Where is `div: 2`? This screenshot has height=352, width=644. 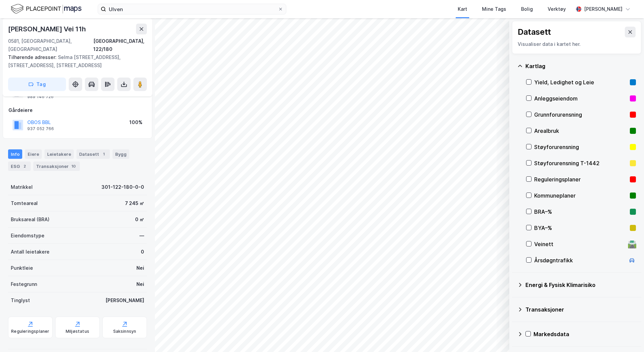
div: 2 is located at coordinates (25, 166).